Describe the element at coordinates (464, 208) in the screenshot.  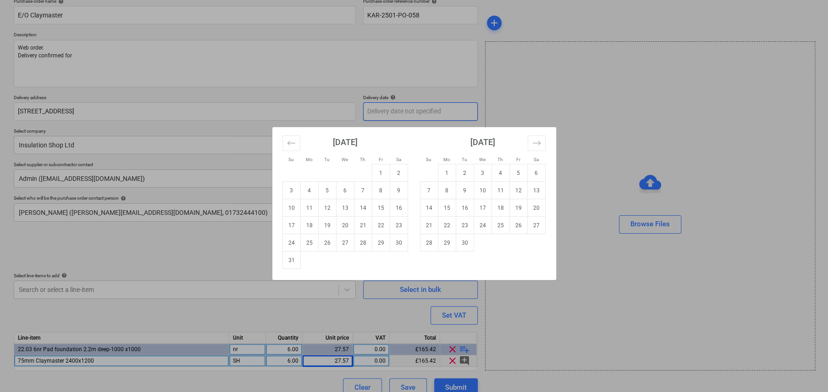
I see `td: Tuesday, September 16, 2025` at that location.